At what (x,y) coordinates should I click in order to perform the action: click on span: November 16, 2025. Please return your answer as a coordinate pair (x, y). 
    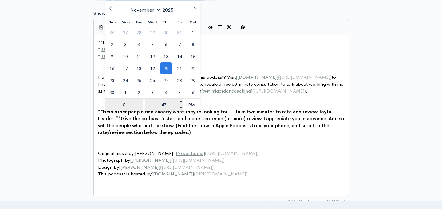
    Looking at the image, I should click on (112, 68).